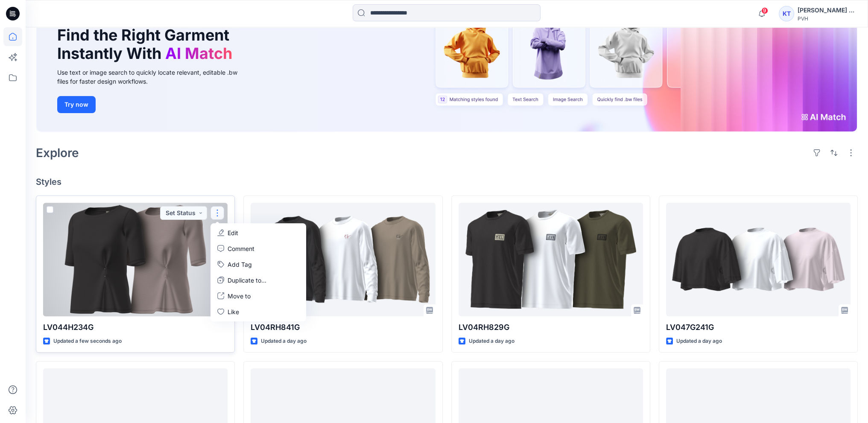 The width and height of the screenshot is (868, 423). Describe the element at coordinates (551, 260) in the screenshot. I see `a: LV04RH829G` at that location.